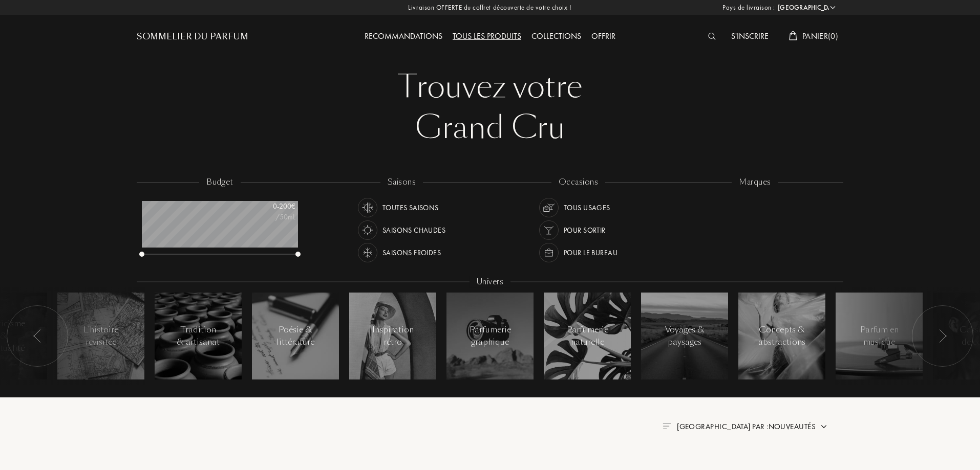 Image resolution: width=980 pixels, height=470 pixels. Describe the element at coordinates (401, 182) in the screenshot. I see `div: saisons` at that location.